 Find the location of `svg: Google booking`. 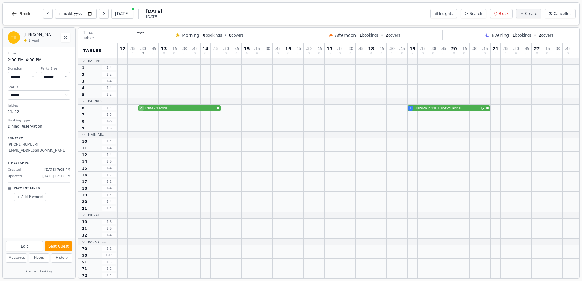

svg: Google booking is located at coordinates (482, 108).